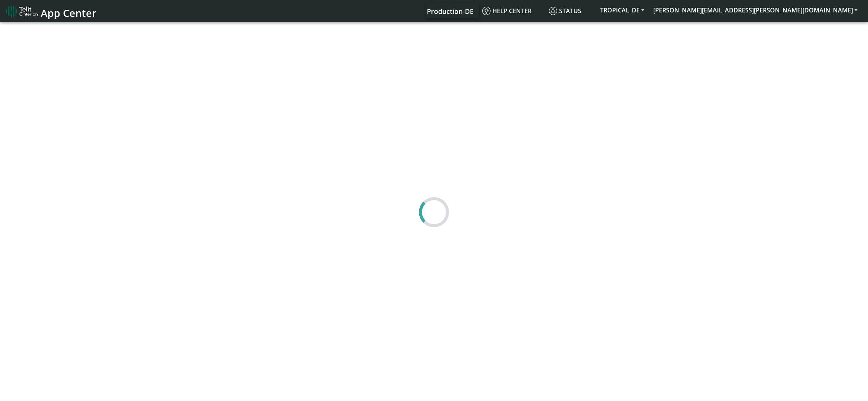 The image size is (868, 401). Describe the element at coordinates (512, 11) in the screenshot. I see `a: Help center` at that location.